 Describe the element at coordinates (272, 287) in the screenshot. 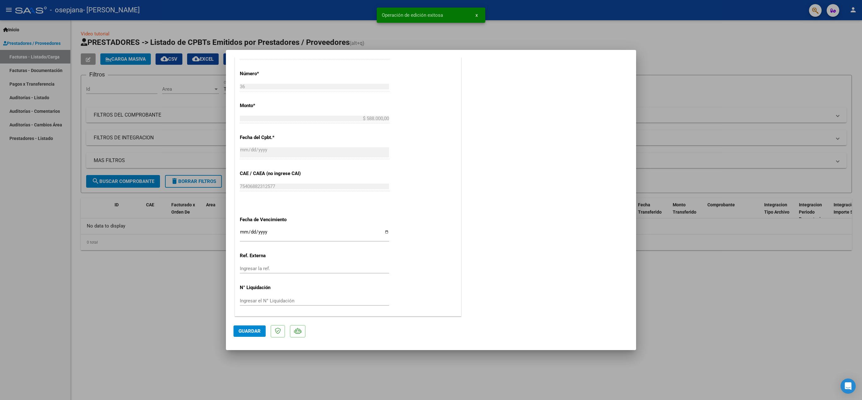

I see `p: N° Liquidación` at that location.